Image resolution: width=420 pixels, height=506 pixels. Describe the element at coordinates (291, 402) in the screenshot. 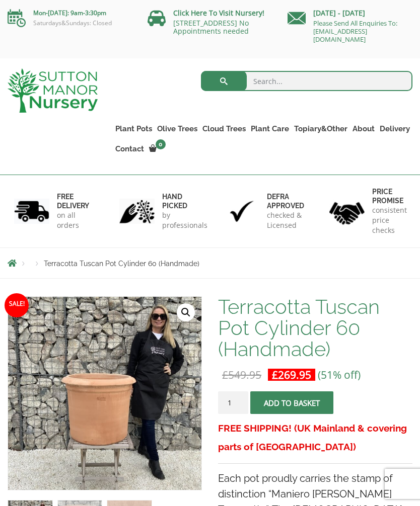

I see `button: Add to basket` at that location.